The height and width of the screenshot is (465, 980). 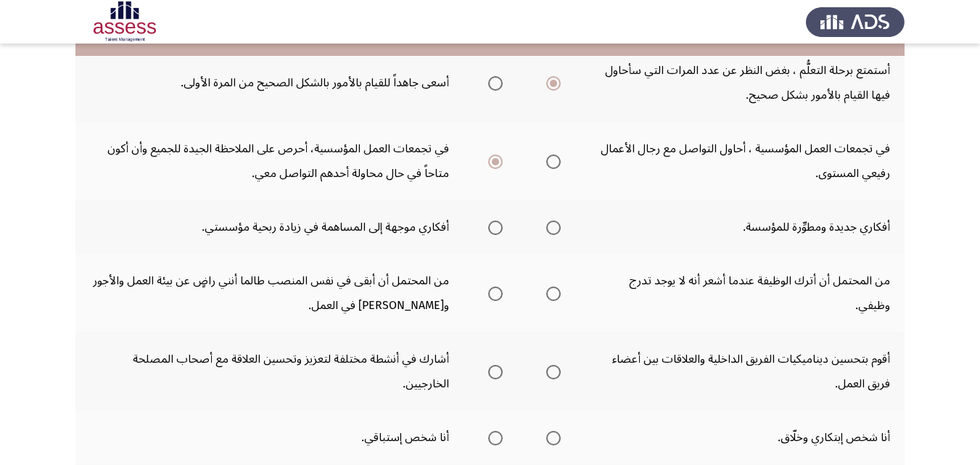 What do you see at coordinates (742, 372) in the screenshot?
I see `td: أقوم بتحسين ديناميكيات الفريق الداخلية والعلاقات بين أعضاء فريق العمل.` at bounding box center [742, 372].